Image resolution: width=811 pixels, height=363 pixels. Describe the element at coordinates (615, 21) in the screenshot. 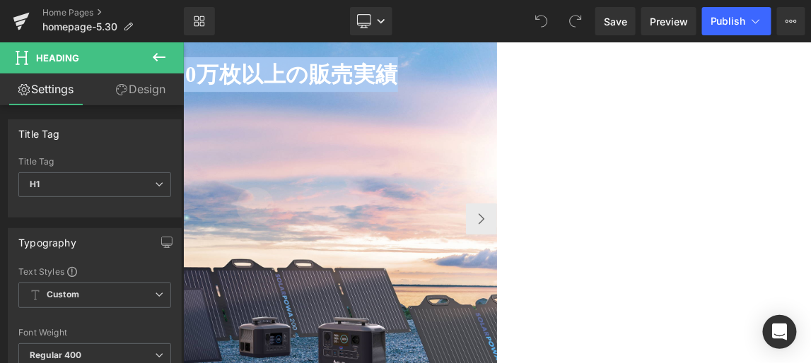

I see `span: Save` at that location.